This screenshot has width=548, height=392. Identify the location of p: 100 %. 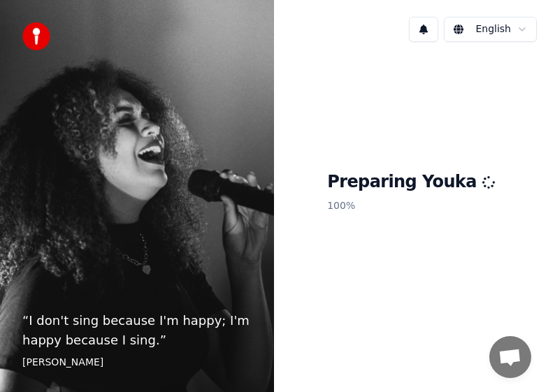
(411, 206).